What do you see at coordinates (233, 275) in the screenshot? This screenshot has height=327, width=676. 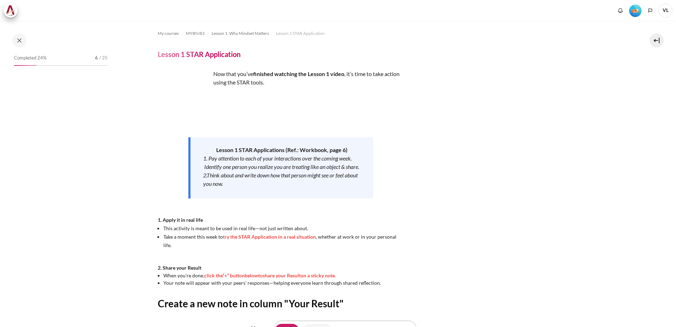 I see `span: “+” button` at bounding box center [233, 275].